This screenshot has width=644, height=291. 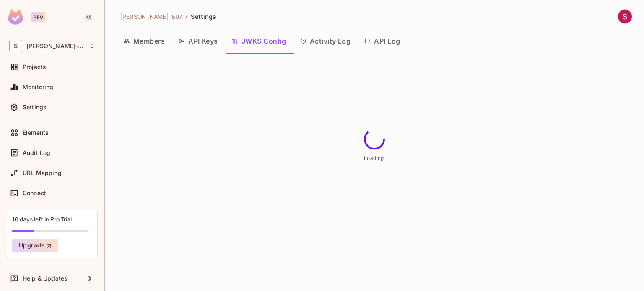 I want to click on span: Audit Log, so click(x=37, y=153).